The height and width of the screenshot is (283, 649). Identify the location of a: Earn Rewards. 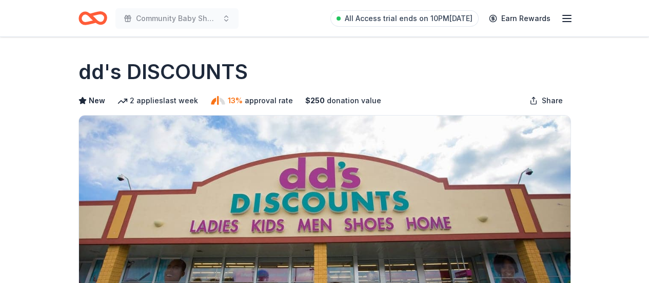
(520, 18).